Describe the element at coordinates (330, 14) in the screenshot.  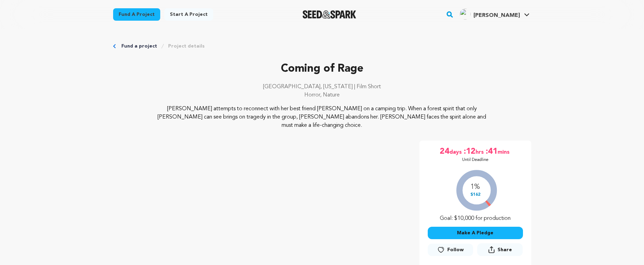
I see `a: Seed&Spark Homepage` at that location.